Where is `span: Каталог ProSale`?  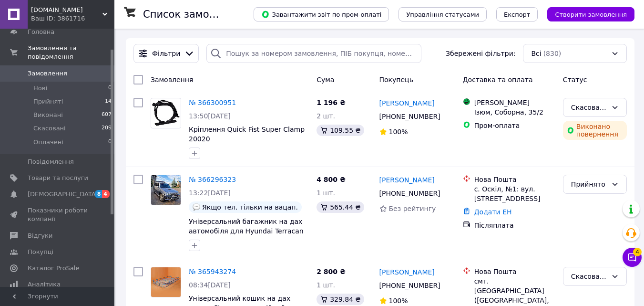 span: Каталог ProSale is located at coordinates (53, 268).